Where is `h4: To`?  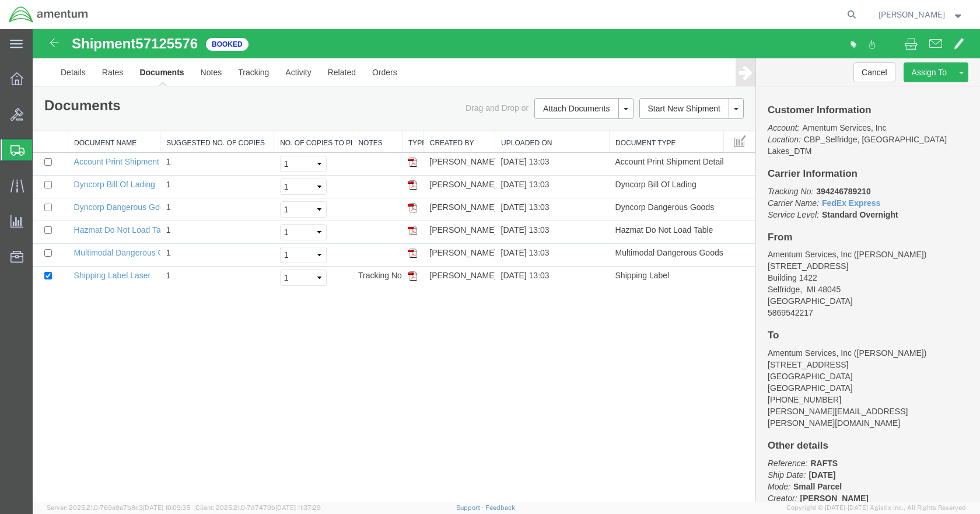
h4: To is located at coordinates (836, 306).